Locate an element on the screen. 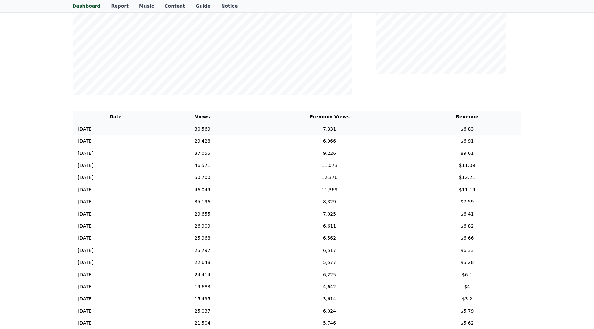  td: 6,966 is located at coordinates (329, 141).